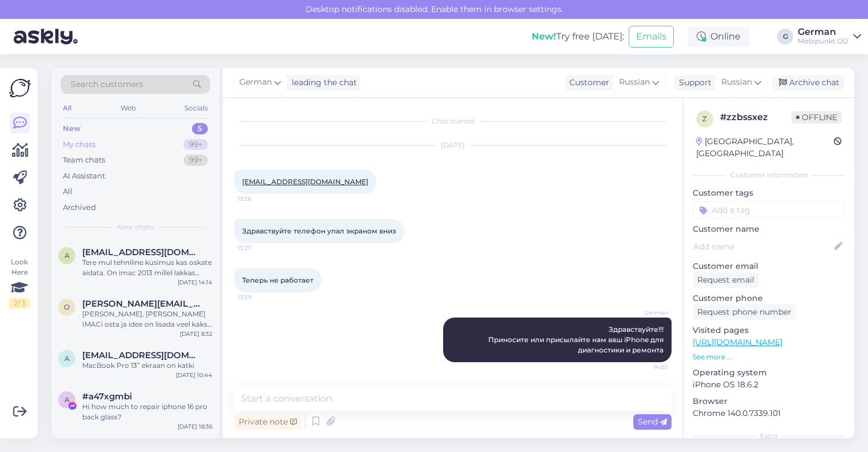 Image resolution: width=868 pixels, height=452 pixels. Describe the element at coordinates (84, 176) in the screenshot. I see `div: AI Assistant` at that location.